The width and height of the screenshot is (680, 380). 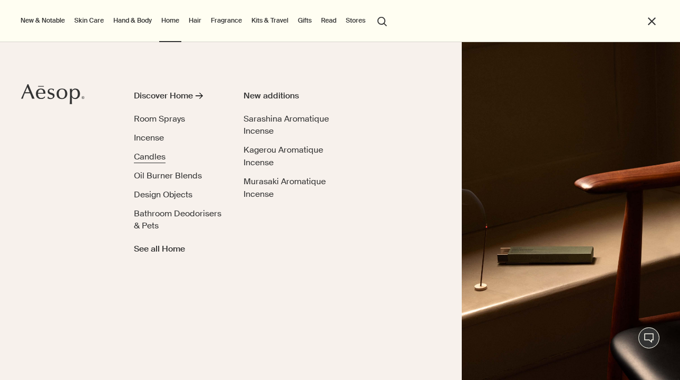 What do you see at coordinates (163, 96) in the screenshot?
I see `div: Discover Home` at bounding box center [163, 96].